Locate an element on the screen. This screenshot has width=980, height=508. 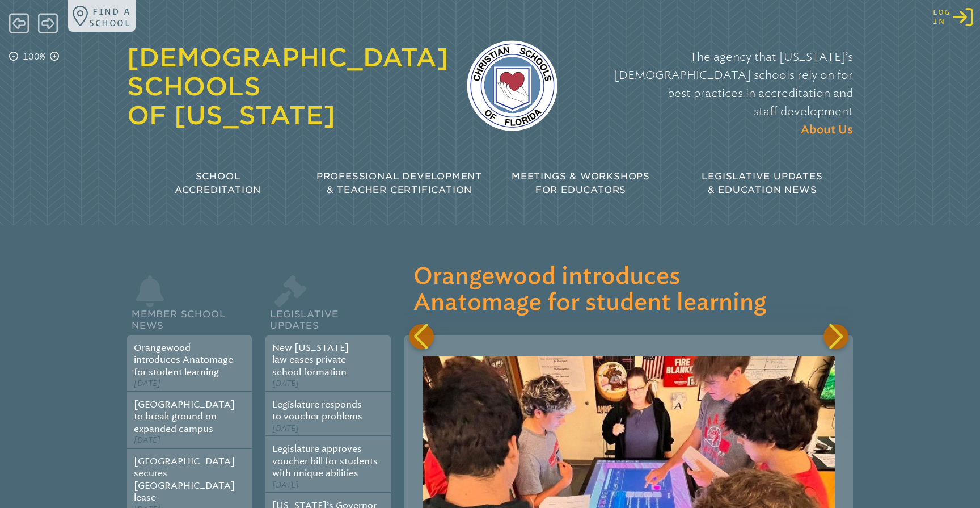
span: Back is located at coordinates (18, 23).